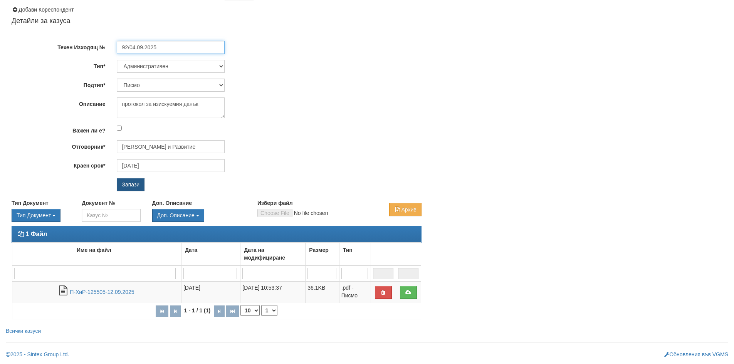  What do you see at coordinates (171, 108) in the screenshot?
I see `textarea: протокол за изискуемия данък` at bounding box center [171, 108].